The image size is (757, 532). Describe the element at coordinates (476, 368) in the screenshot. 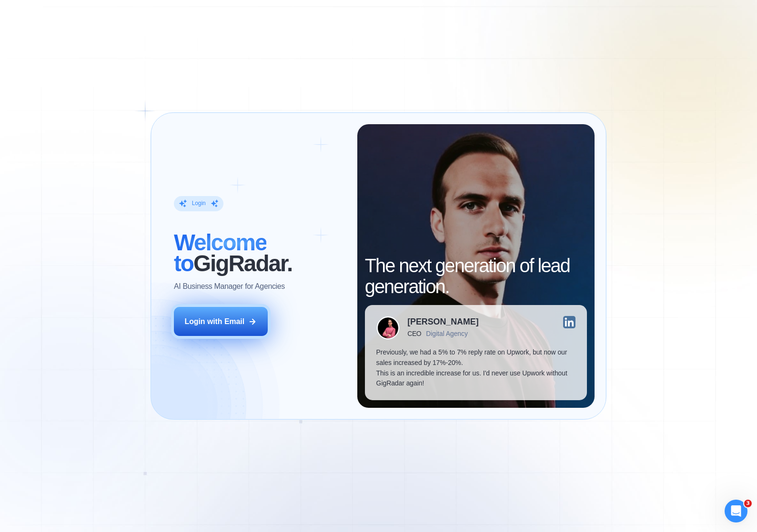

I see `p: Previously, we had a 5% to 7% reply rate on Upwork, but now our sales increased by 17%-20%. This ...` at that location.